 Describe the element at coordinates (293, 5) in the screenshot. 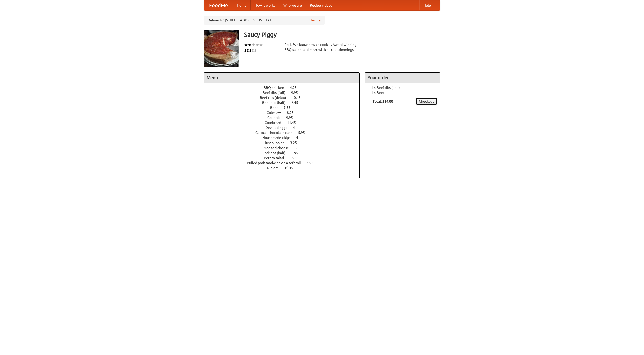

I see `a: Who we are` at that location.